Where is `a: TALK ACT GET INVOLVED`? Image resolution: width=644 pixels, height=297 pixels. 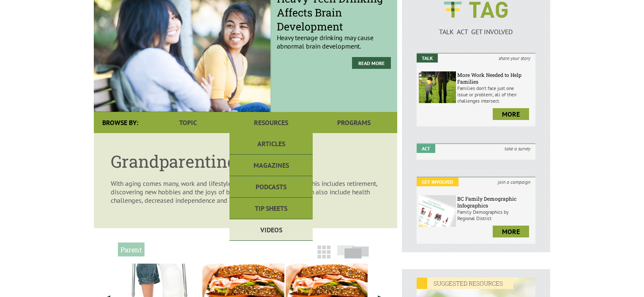
a: TALK ACT GET INVOLVED is located at coordinates (476, 27).